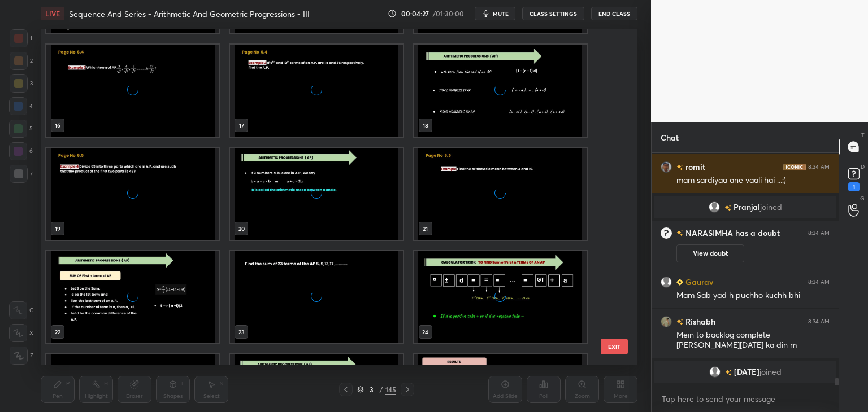 The image size is (868, 412). What do you see at coordinates (21, 174) in the screenshot?
I see `div: 7` at bounding box center [21, 174].